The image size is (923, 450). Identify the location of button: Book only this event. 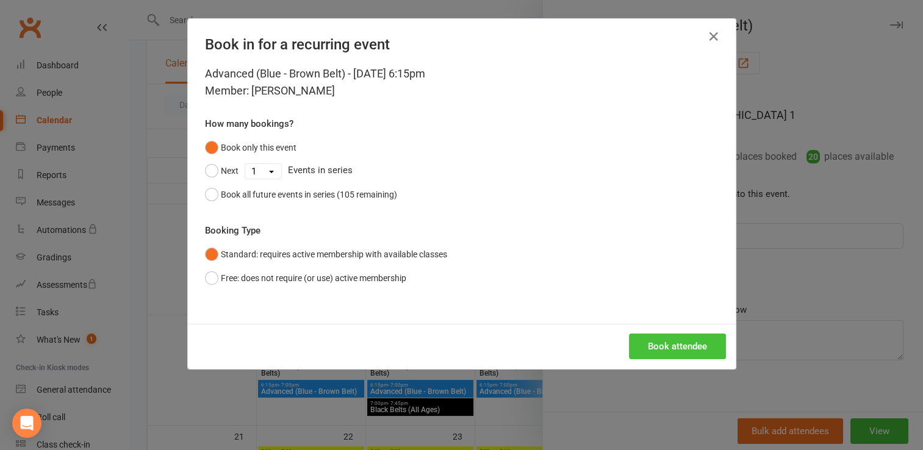
(251, 148).